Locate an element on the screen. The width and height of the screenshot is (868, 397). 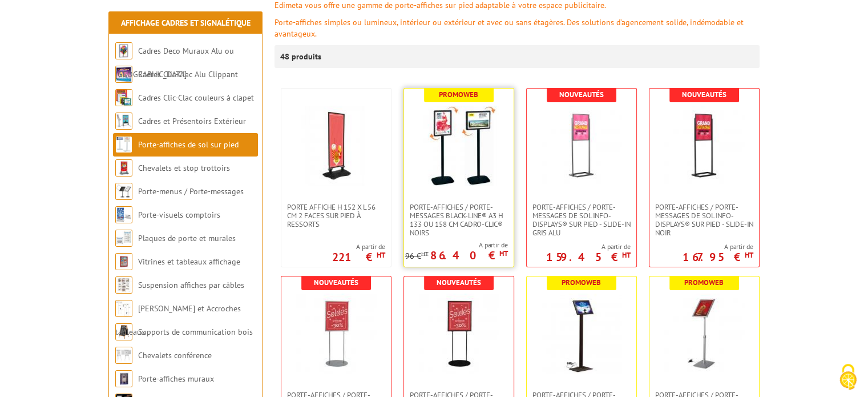
a: Affichage Cadres et Signalétique is located at coordinates (185, 23).